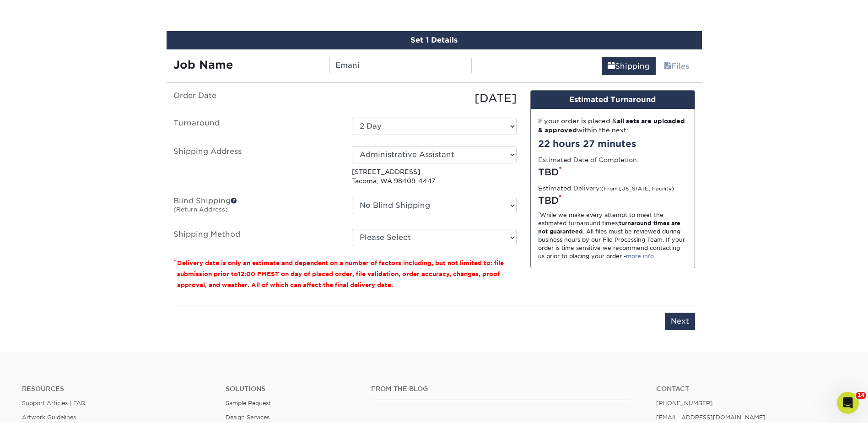 This screenshot has width=868, height=423. Describe the element at coordinates (860, 395) in the screenshot. I see `span: 14` at that location.